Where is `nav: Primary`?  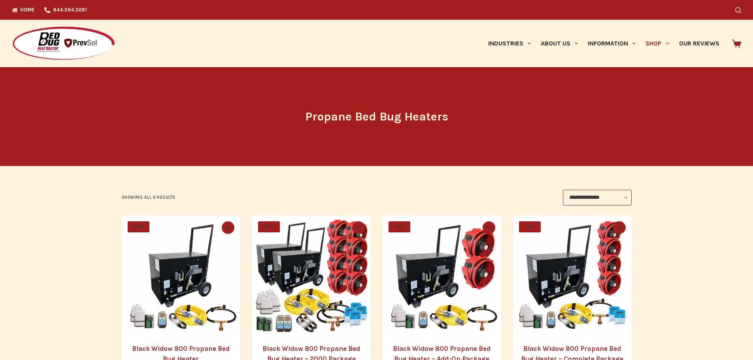
nav: Primary is located at coordinates (604, 44).